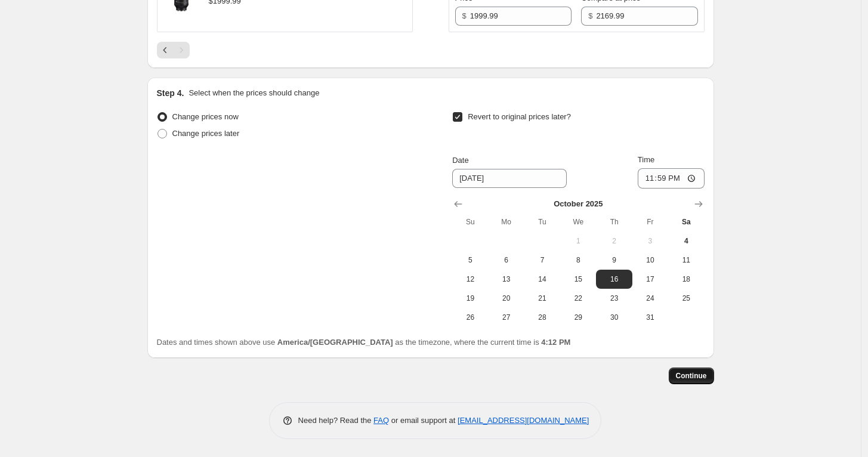 The height and width of the screenshot is (457, 868). Describe the element at coordinates (579, 222) in the screenshot. I see `th: Wednesday` at that location.